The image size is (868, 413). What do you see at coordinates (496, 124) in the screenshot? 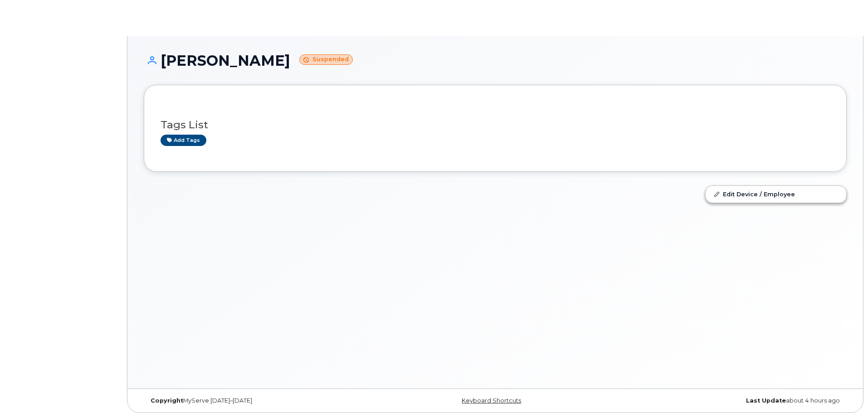
I see `h3: Tags List` at bounding box center [496, 124].